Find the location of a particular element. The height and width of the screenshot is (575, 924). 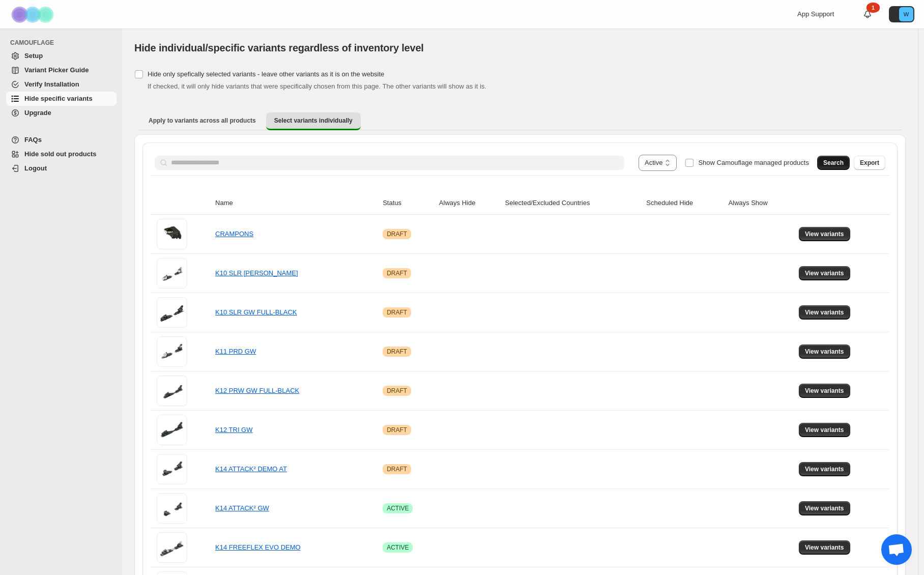

a: K12 TRI GW is located at coordinates (233, 429).